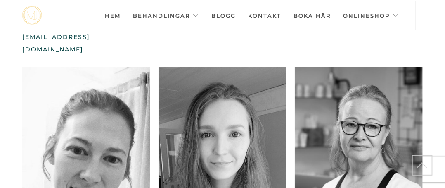  Describe the element at coordinates (224, 16) in the screenshot. I see `a: Blogg` at that location.